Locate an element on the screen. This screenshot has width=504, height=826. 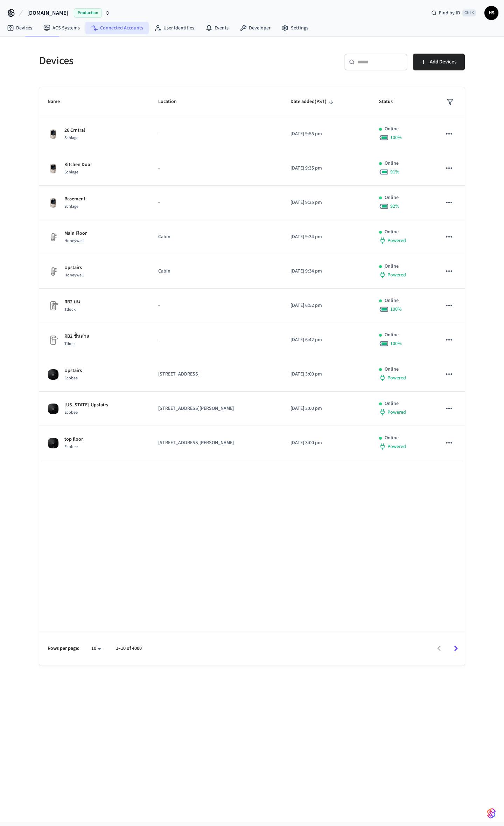
table: sticky table is located at coordinates (252, 274).